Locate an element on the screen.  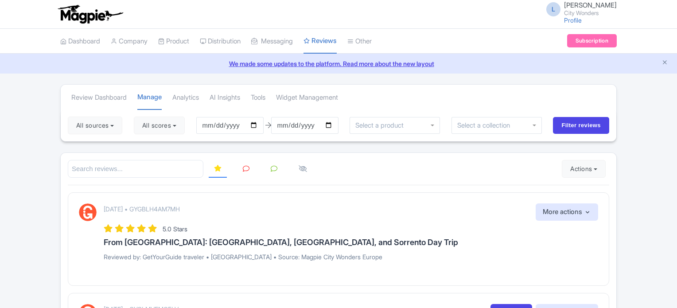
a: Distribution is located at coordinates (220, 41).